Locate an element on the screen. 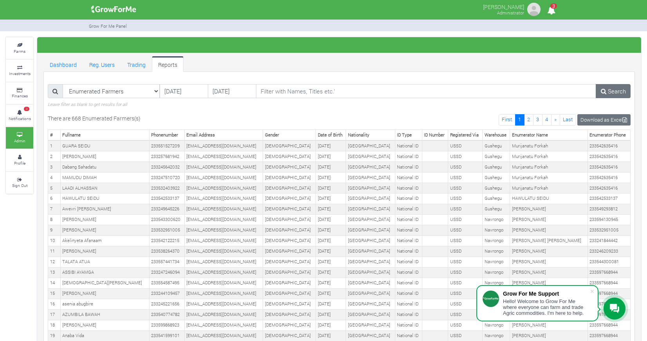 The image size is (647, 341). td: 233599868923 is located at coordinates (167, 325).